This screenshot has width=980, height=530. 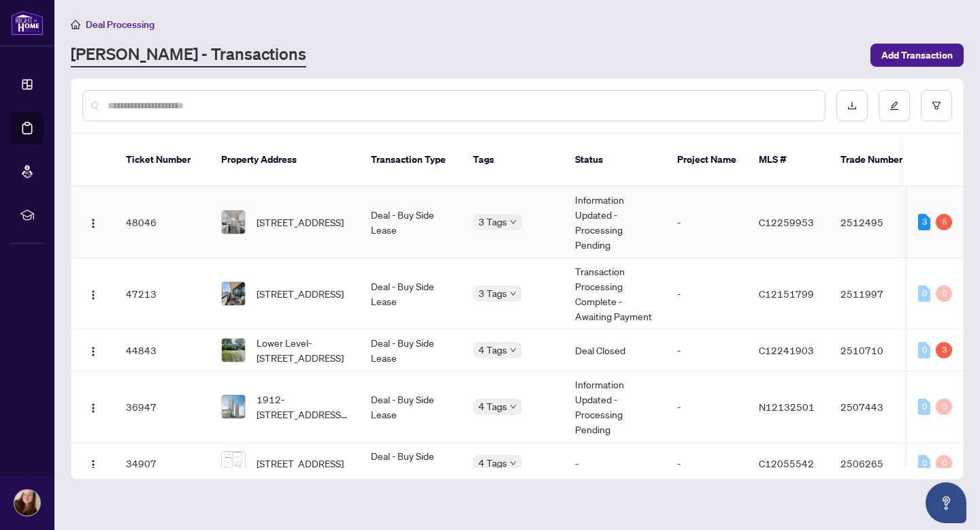 What do you see at coordinates (946, 502) in the screenshot?
I see `button: Open asap` at bounding box center [946, 502].